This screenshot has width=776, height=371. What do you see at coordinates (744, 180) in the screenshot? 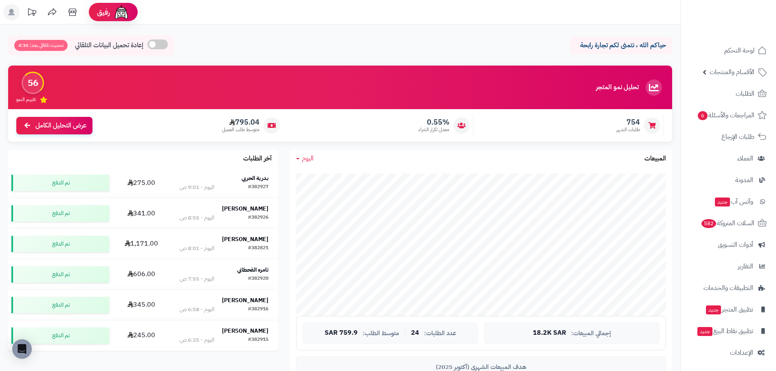
I see `span: المدونة` at bounding box center [744, 180].